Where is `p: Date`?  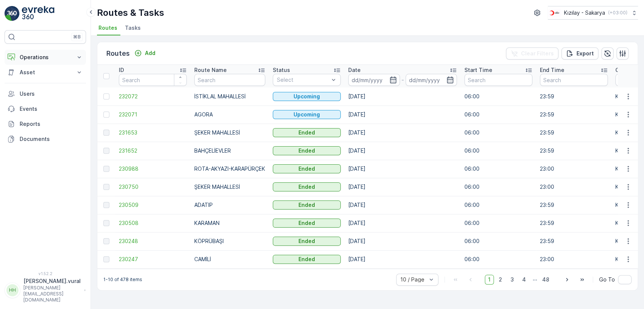
p: Date is located at coordinates (355, 70).